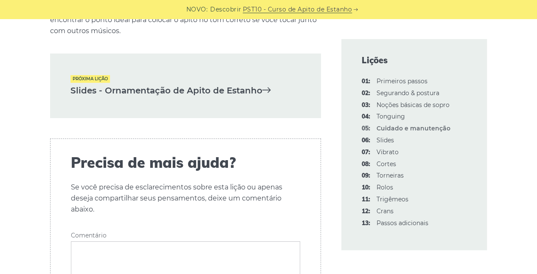 This screenshot has width=537, height=274. I want to click on font: Slides, so click(385, 140).